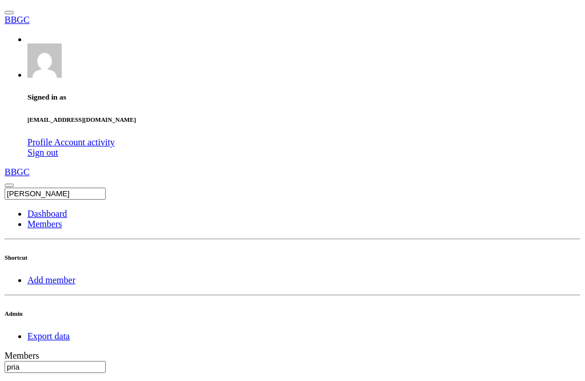 The image size is (585, 381). What do you see at coordinates (55, 193) in the screenshot?
I see `input: Search` at bounding box center [55, 193].